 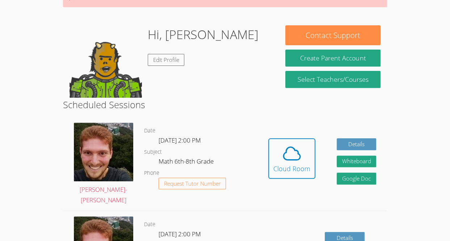 What do you see at coordinates (357, 179) in the screenshot?
I see `a: Google Doc` at bounding box center [357, 179].